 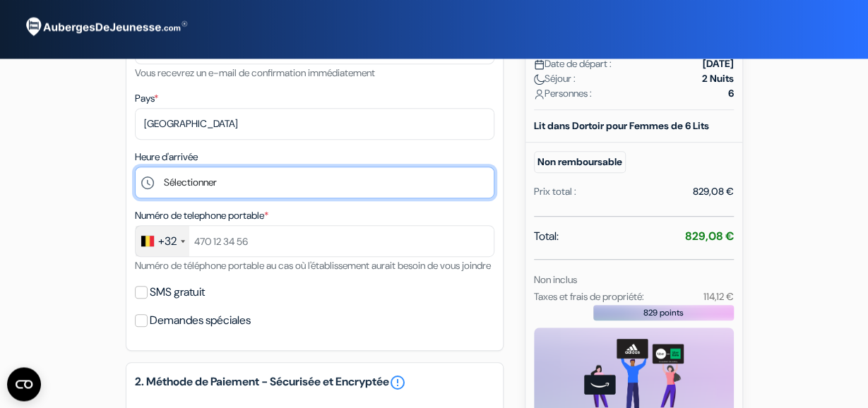 I want to click on label: SMS gratuit, so click(x=177, y=293).